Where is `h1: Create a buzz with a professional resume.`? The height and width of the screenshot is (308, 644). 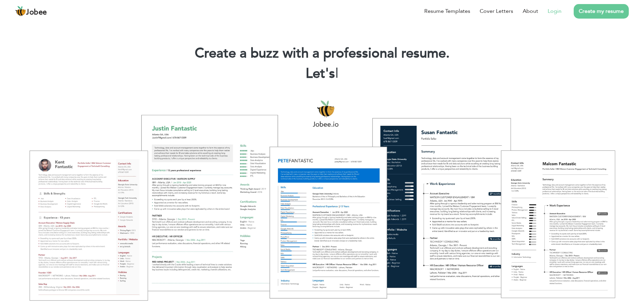
h1: Create a buzz with a professional resume. is located at coordinates (322, 54).